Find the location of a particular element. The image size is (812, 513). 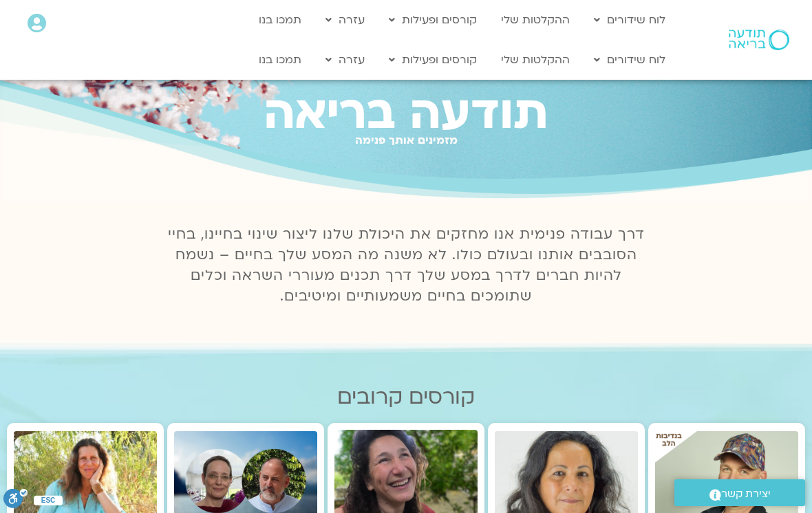

p: דרך עבודה פנימית אנו מחזקים את היכולת שלנו ליצור שינוי בחיינו, בחיי הסובבים אותנו ובעולם כולו. לא... is located at coordinates (406, 265).